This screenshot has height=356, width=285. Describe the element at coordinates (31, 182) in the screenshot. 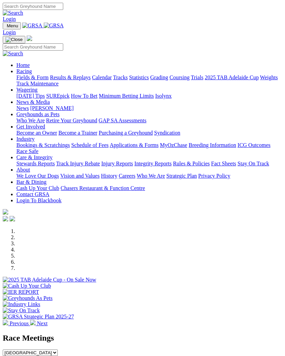

I see `a: Bar & Dining` at that location.